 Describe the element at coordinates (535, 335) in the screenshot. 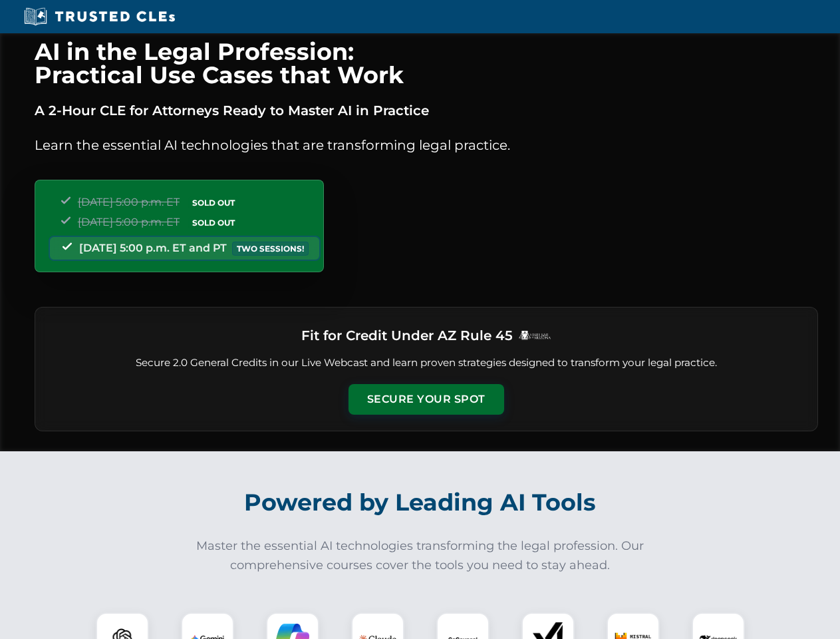

I see `img: Logo` at that location.